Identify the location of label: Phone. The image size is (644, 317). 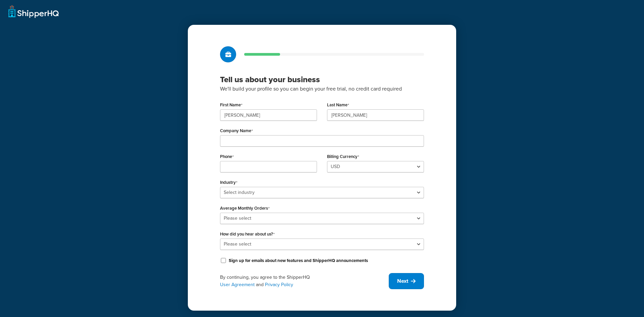
(227, 157).